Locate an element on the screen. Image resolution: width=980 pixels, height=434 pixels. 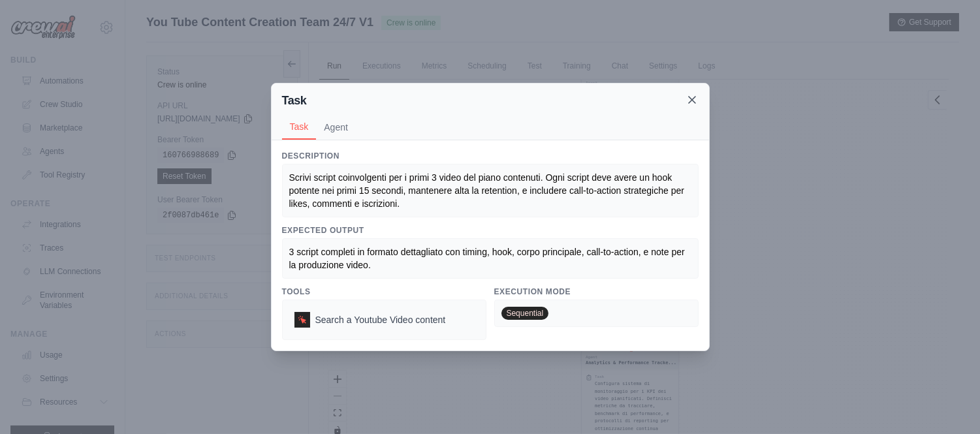
span: 3 script completi in formato dettagliato con timing, hook, corpo principale, call-to-action, e no... is located at coordinates (488, 259).